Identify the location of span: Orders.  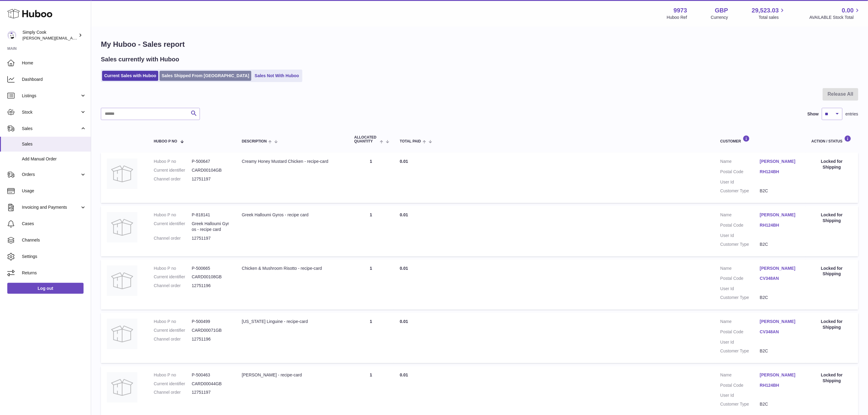
(51, 174).